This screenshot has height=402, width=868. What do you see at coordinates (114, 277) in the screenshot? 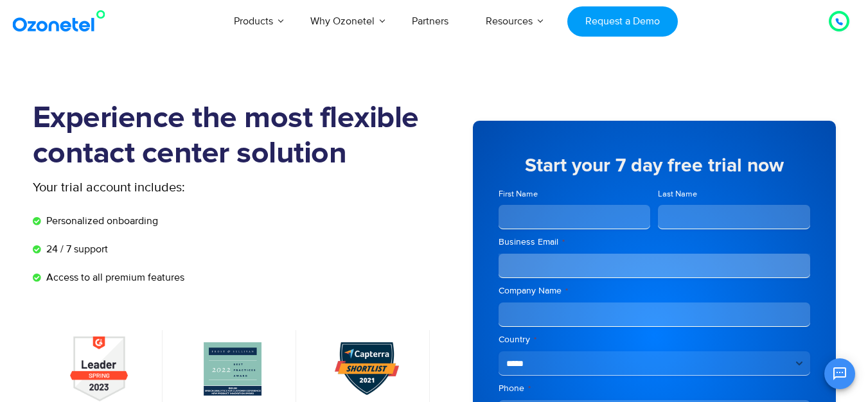
I see `span: Access to all premium features` at bounding box center [114, 277].